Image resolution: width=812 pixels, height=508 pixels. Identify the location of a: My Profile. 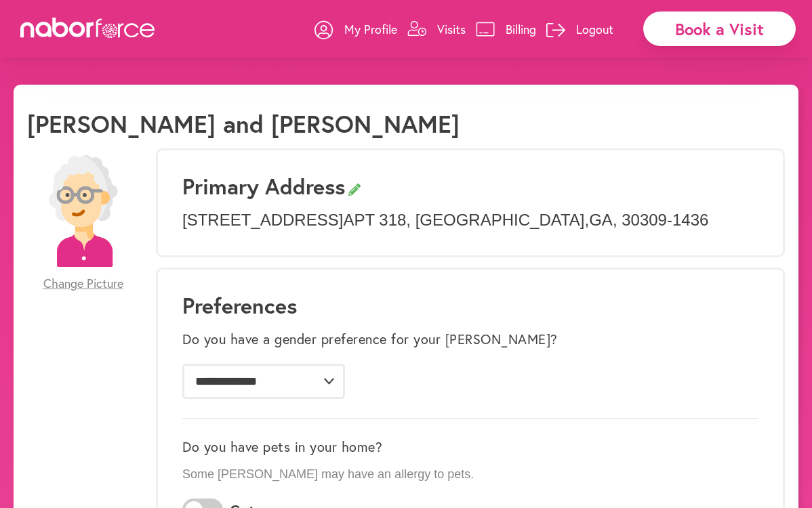
(356, 29).